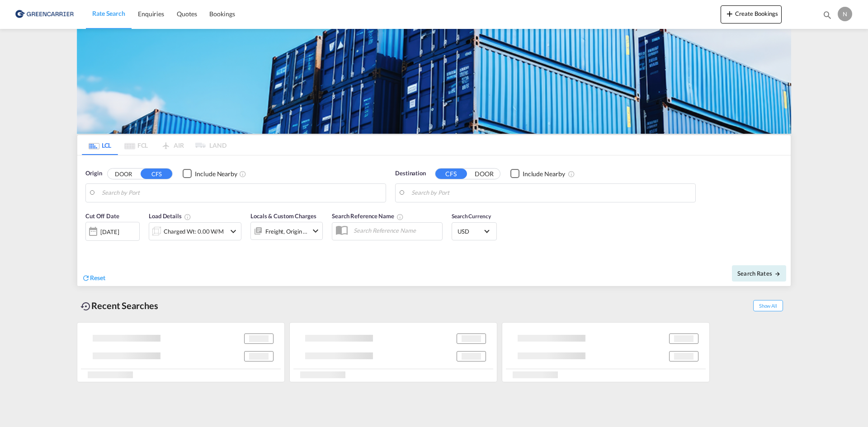  I want to click on md-icon: icon-arrow-right, so click(777, 274).